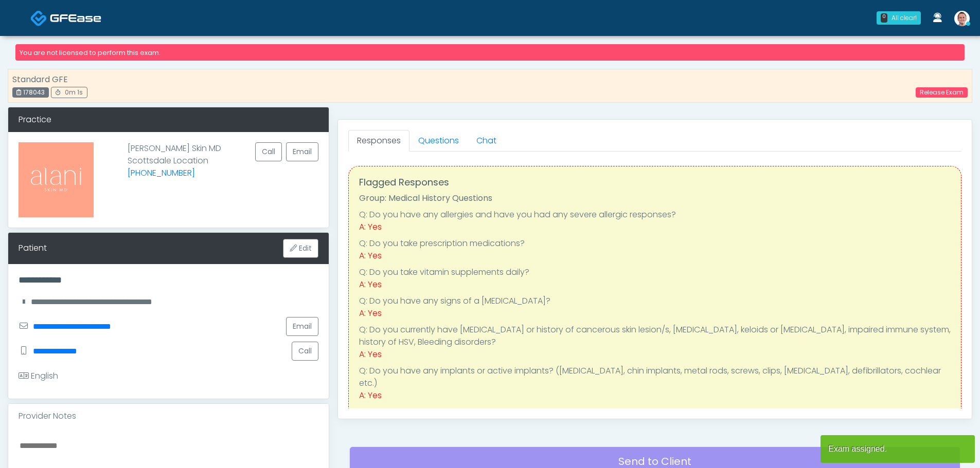  I want to click on li: Q: Do you take vitamin supplements daily?, so click(655, 272).